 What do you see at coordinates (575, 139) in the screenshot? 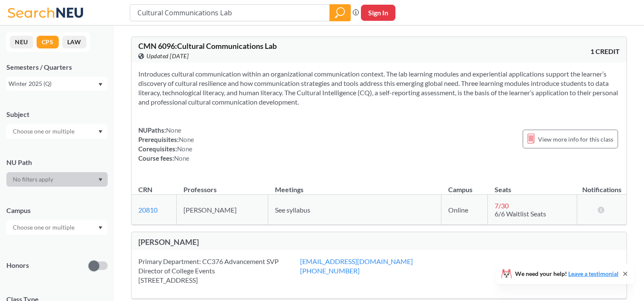
I see `span: View more info for this class` at bounding box center [575, 139].